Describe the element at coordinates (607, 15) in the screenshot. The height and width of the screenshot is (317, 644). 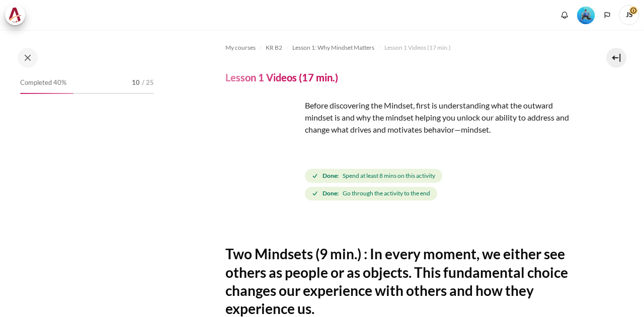
I see `button: Languages` at that location.